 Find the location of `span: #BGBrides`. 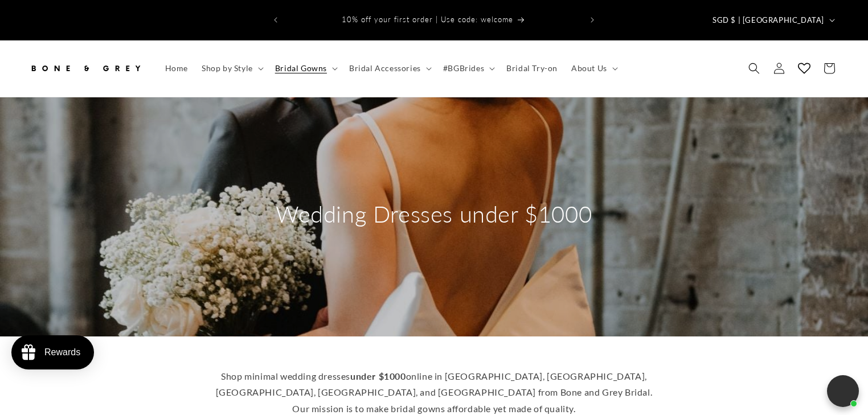

span: #BGBrides is located at coordinates (464, 69).